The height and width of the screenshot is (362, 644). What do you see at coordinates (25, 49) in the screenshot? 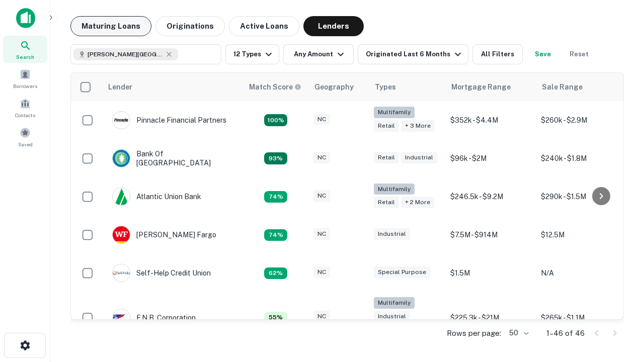
I see `div: Search` at bounding box center [25, 49].